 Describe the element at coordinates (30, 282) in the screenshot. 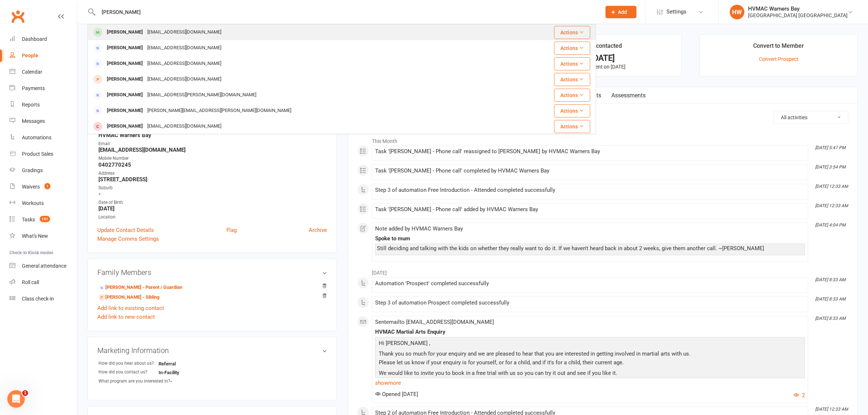

I see `div: Roll call` at that location.